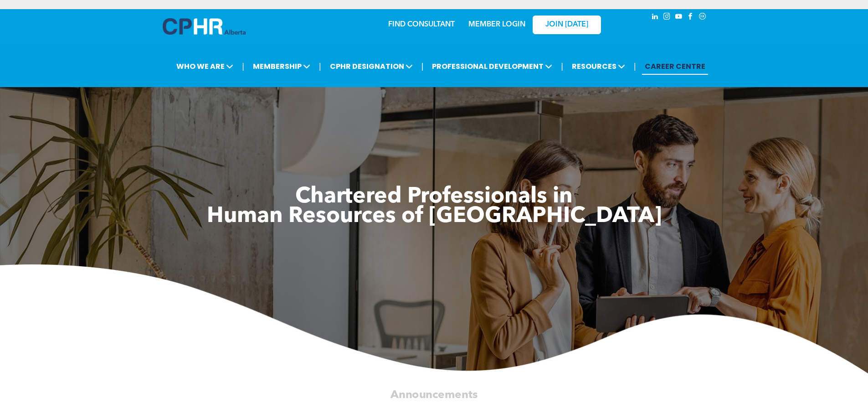 The width and height of the screenshot is (868, 419). Describe the element at coordinates (492, 66) in the screenshot. I see `span: PROFESSIONAL DEVELOPMENT` at that location.